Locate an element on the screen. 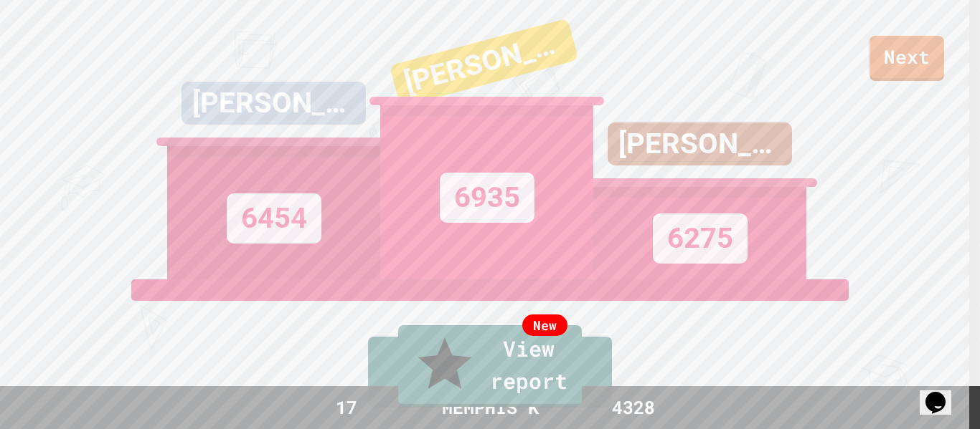  a: Next is located at coordinates (907, 58).